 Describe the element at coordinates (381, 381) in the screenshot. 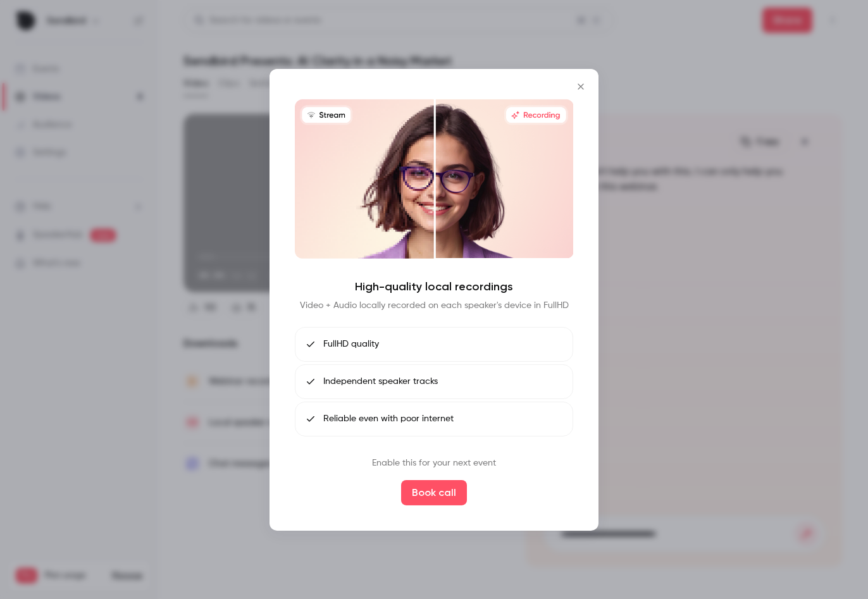

I see `span: Independent speaker tracks` at that location.